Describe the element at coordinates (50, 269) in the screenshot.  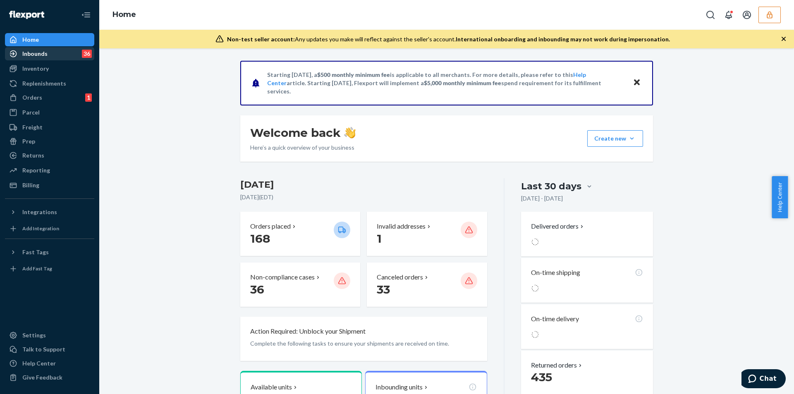
I see `a: Add Fast Tag` at that location.